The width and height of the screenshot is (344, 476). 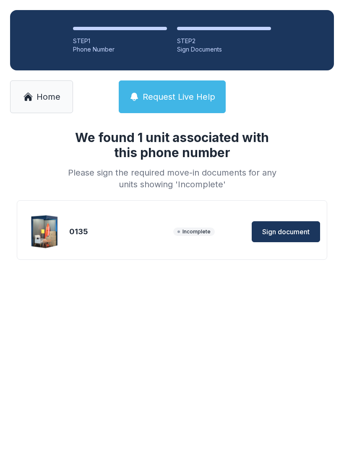 What do you see at coordinates (172, 179) in the screenshot?
I see `div: Please sign the required move-in documents for any units showing 'Incomplete'` at bounding box center [172, 179].